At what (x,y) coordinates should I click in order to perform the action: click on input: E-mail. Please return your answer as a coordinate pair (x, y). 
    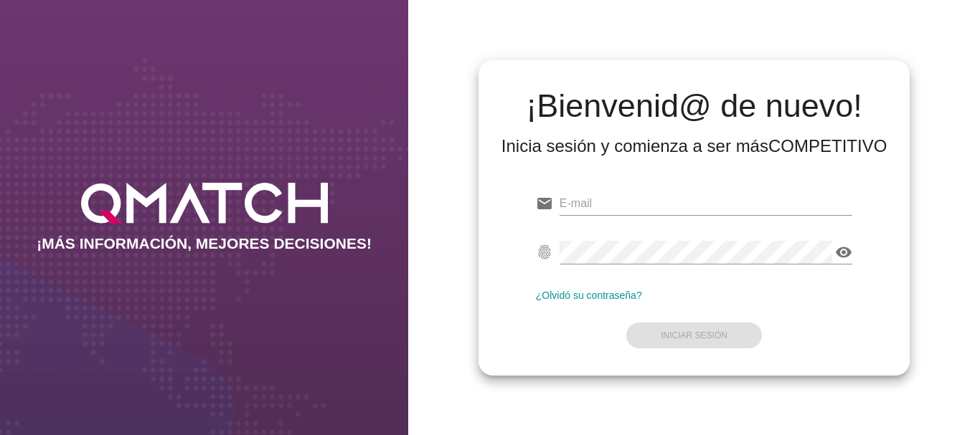
    Looking at the image, I should click on (706, 203).